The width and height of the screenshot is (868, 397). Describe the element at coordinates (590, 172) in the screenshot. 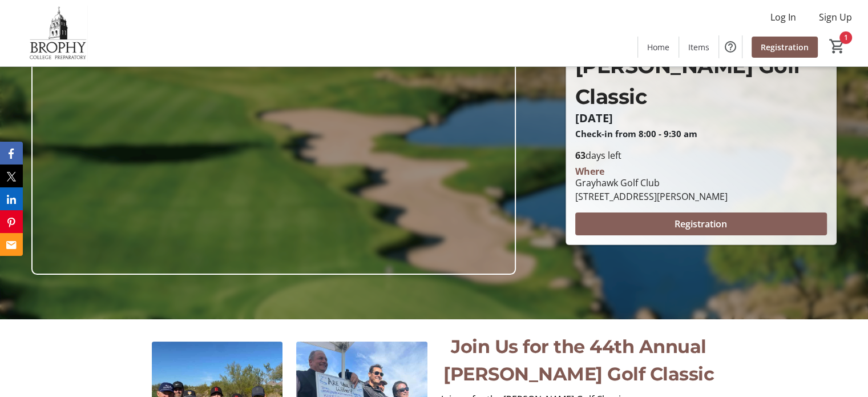

I see `div: Where` at that location.